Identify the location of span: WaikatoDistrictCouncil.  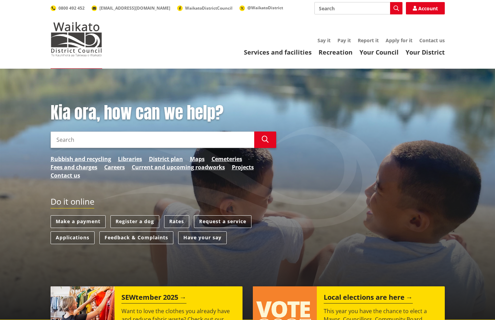
(209, 8).